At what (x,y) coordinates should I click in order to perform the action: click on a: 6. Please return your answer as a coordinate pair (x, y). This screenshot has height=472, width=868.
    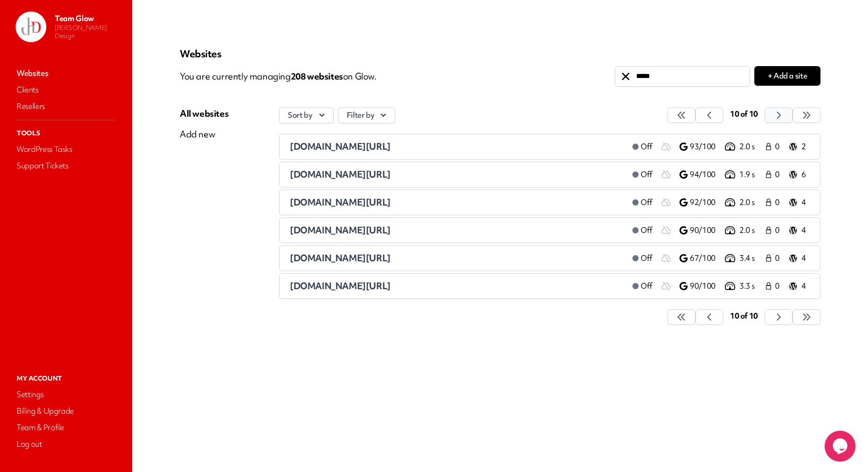
    Looking at the image, I should click on (799, 175).